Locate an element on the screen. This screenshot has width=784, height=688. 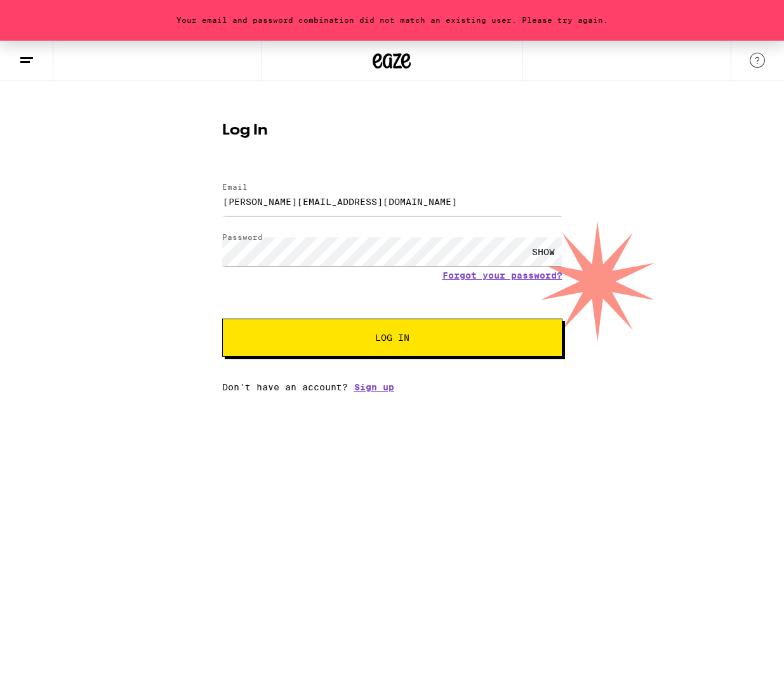
label: Email is located at coordinates (234, 186).